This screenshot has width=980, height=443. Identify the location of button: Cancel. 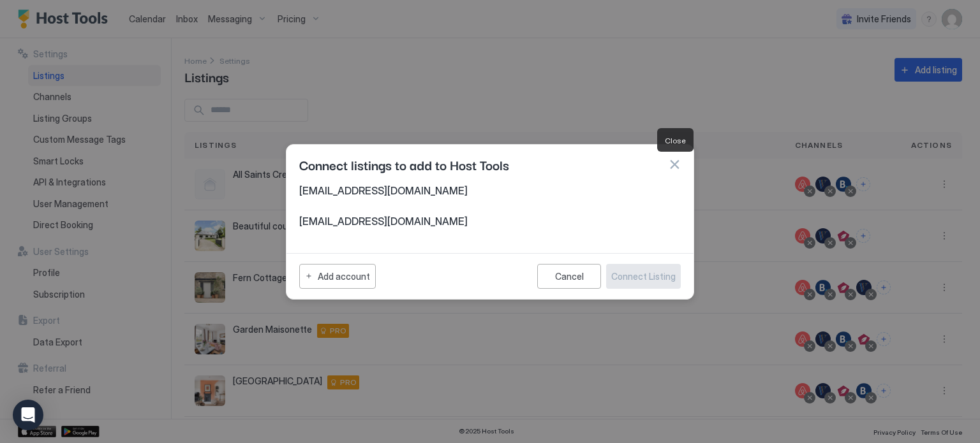
(569, 276).